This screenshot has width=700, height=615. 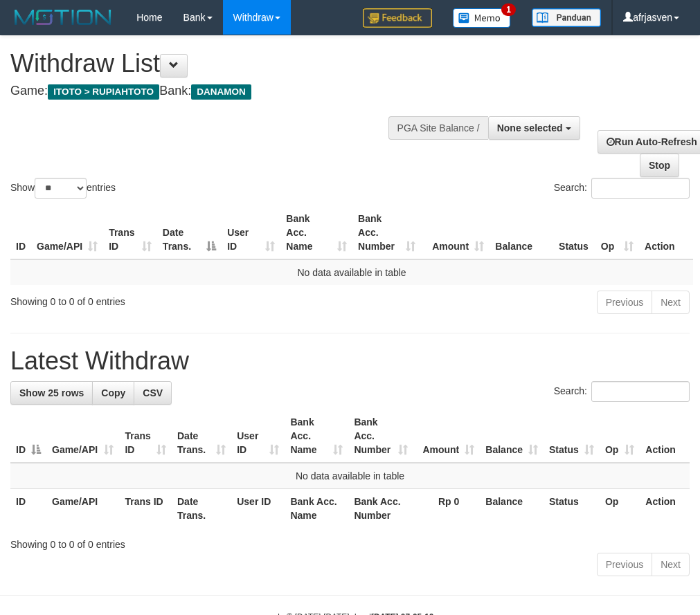 I want to click on th: ID: activate to sort column descending, so click(x=29, y=436).